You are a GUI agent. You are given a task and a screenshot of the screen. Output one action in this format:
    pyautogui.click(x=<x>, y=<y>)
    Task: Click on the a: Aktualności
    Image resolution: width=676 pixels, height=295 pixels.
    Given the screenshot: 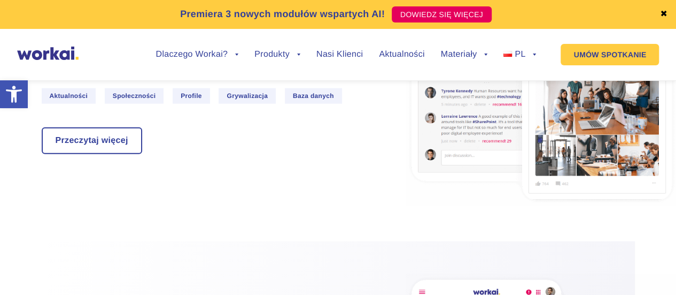 What is the action you would take?
    pyautogui.click(x=402, y=55)
    